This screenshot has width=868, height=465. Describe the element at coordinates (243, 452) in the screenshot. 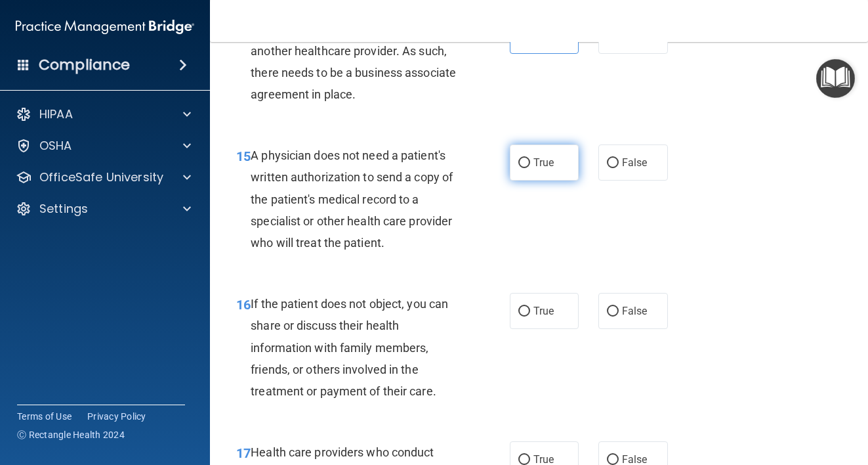

I see `span: 17` at that location.